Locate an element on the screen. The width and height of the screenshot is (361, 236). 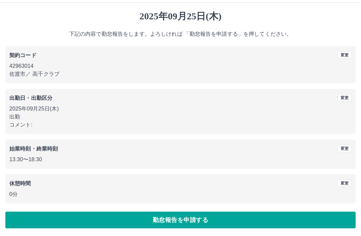
p: 2025年09月25日(木) is located at coordinates (181, 109).